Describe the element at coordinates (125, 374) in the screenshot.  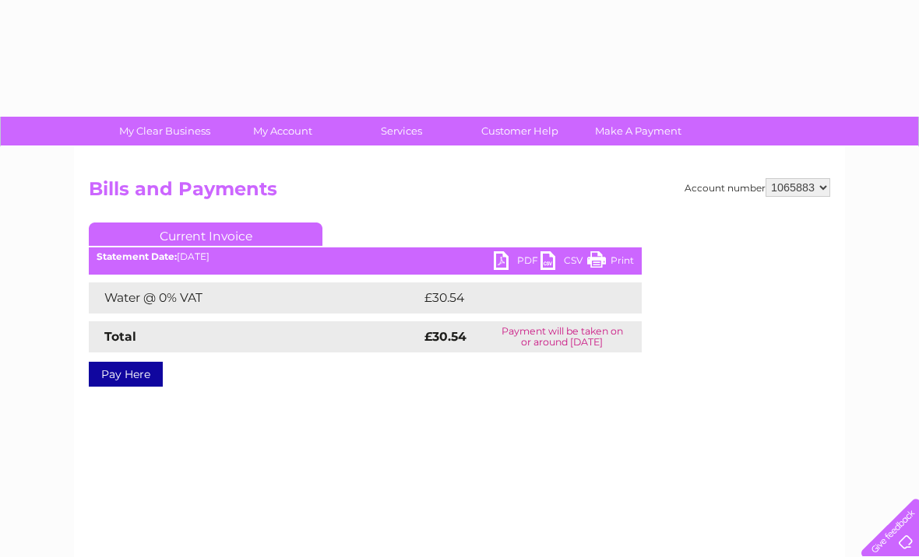
I see `a: Pay Here` at that location.